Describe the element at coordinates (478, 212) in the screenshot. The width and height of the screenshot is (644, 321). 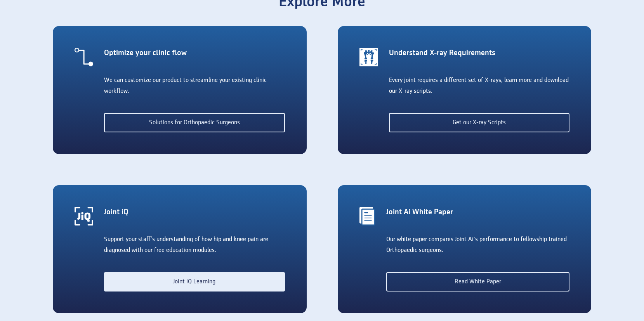
I see `div: Joint Ai White Paper` at that location.